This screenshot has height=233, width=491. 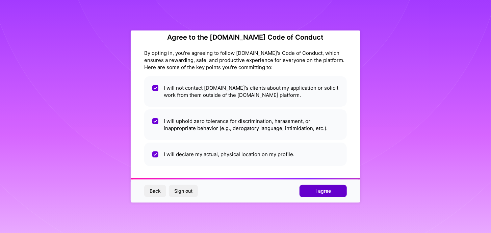 What do you see at coordinates (184, 191) in the screenshot?
I see `span: Sign out` at bounding box center [184, 191].